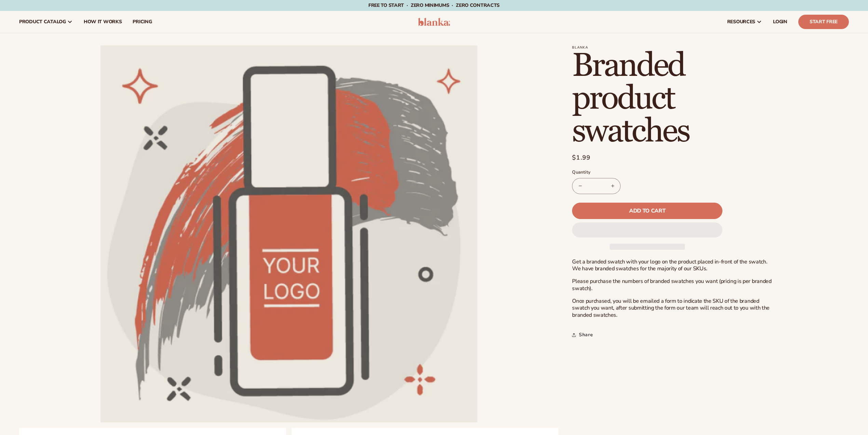 The height and width of the screenshot is (435, 868). Describe the element at coordinates (434, 22) in the screenshot. I see `img: logo` at that location.